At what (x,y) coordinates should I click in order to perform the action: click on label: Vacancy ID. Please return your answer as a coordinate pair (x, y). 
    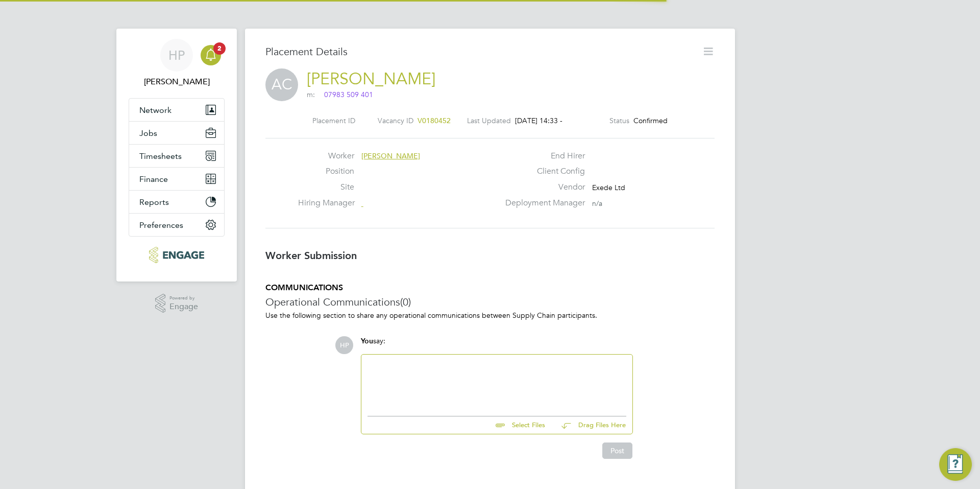
    Looking at the image, I should click on (396, 121).